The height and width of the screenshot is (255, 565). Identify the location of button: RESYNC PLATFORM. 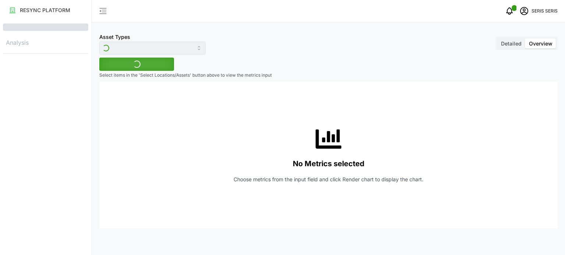
(46, 10).